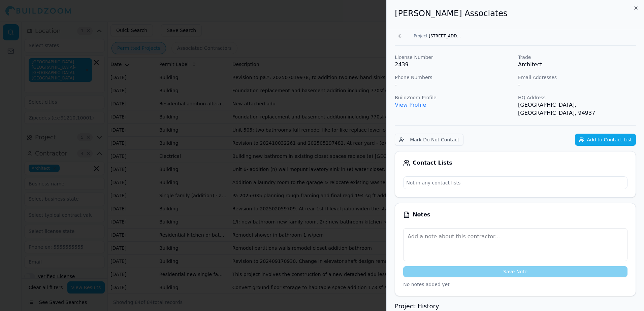 The width and height of the screenshot is (644, 311). Describe the element at coordinates (454, 57) in the screenshot. I see `p: License Number` at that location.